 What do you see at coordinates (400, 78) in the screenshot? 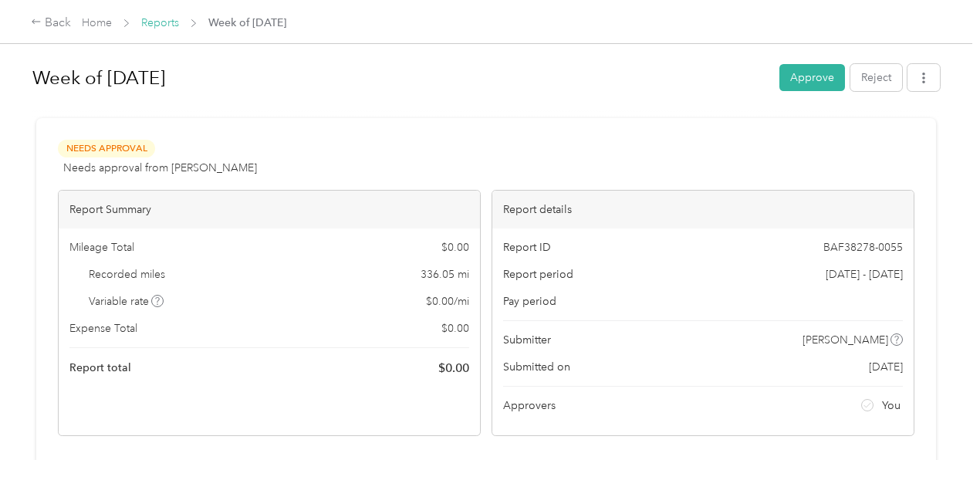
I see `h1: Week of September 22 2025` at bounding box center [400, 78].